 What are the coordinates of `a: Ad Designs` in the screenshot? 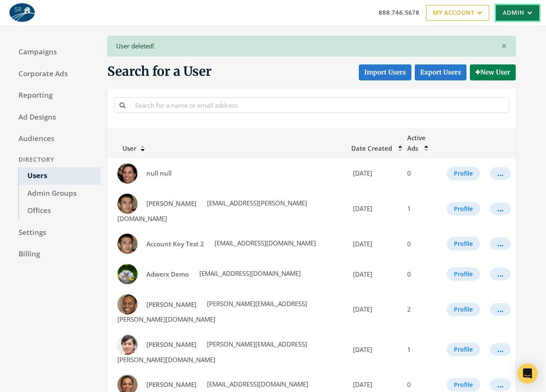 It's located at (55, 117).